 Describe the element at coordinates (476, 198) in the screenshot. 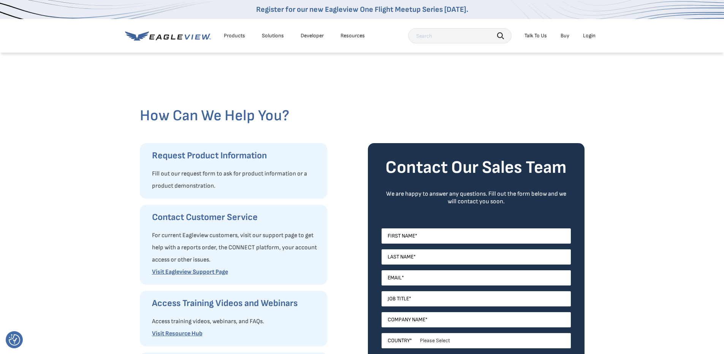

I see `div: We are happy to answer any questions. Fill out the form below and we will contact you soon.` at that location.